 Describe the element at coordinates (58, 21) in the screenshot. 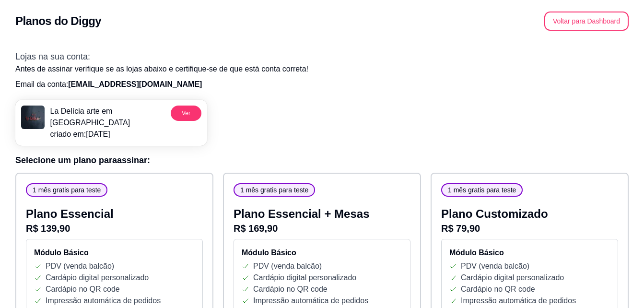

I see `h2: Planos do Diggy` at that location.